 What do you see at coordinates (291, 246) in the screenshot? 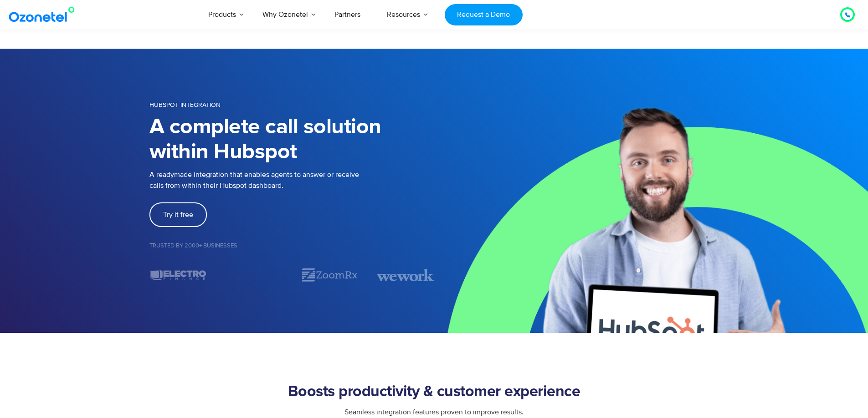
I see `h5: Trusted by 2000+ Businesses` at bounding box center [291, 246].